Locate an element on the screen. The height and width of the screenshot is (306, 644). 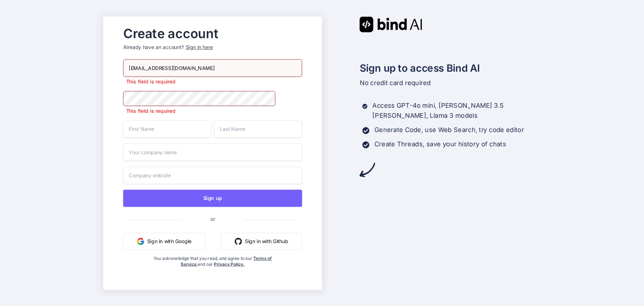
div: Sign in here is located at coordinates (199, 47).